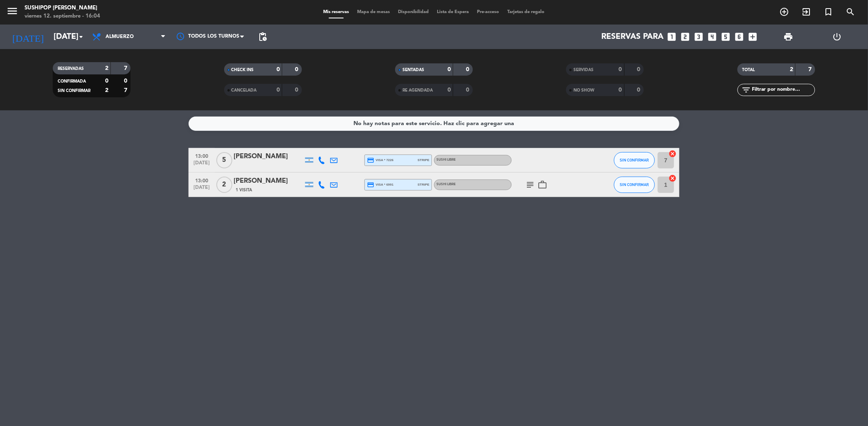  I want to click on span: CHECK INS, so click(242, 70).